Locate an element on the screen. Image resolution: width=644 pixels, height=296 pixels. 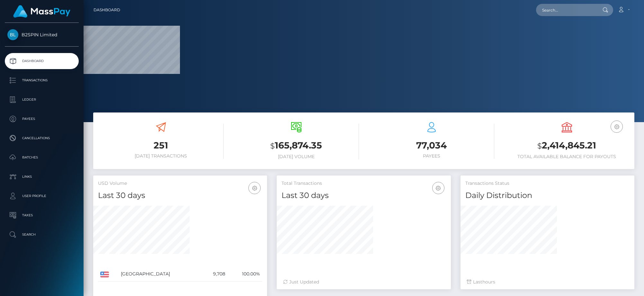
p: Ledger is located at coordinates (41, 100).